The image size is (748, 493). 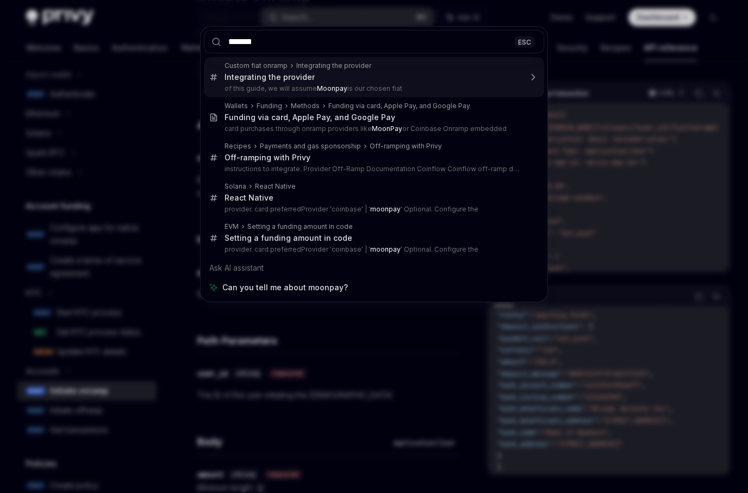 I want to click on b: MoonPay, so click(x=387, y=128).